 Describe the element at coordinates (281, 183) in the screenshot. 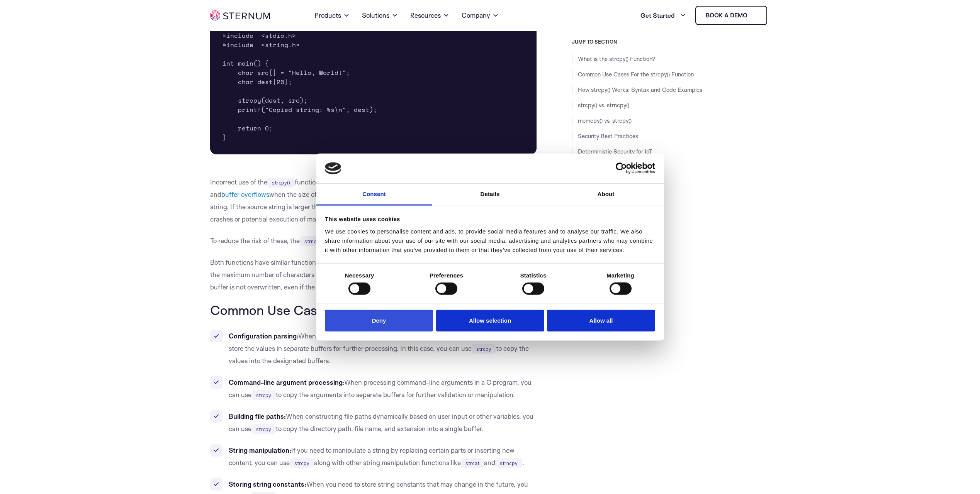

I see `code: strcpy()` at that location.